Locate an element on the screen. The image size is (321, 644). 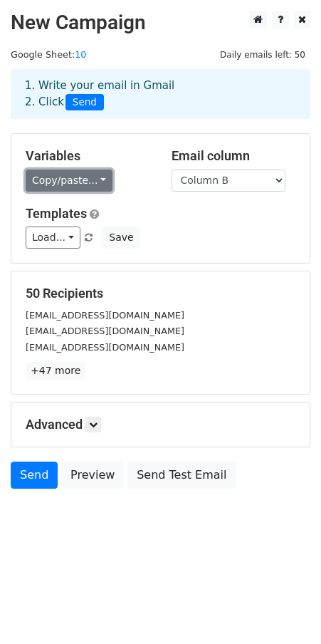
a: Templates is located at coordinates (56, 213).